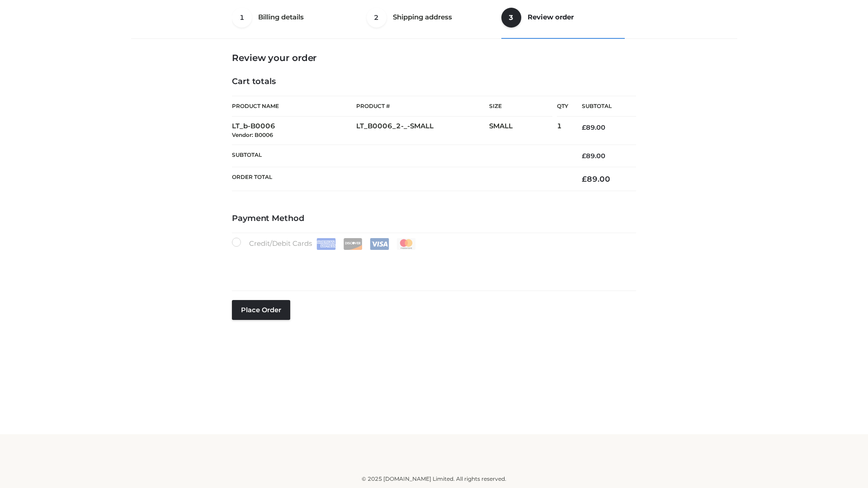 This screenshot has width=868, height=488. Describe the element at coordinates (434, 58) in the screenshot. I see `h3: Review your order` at that location.